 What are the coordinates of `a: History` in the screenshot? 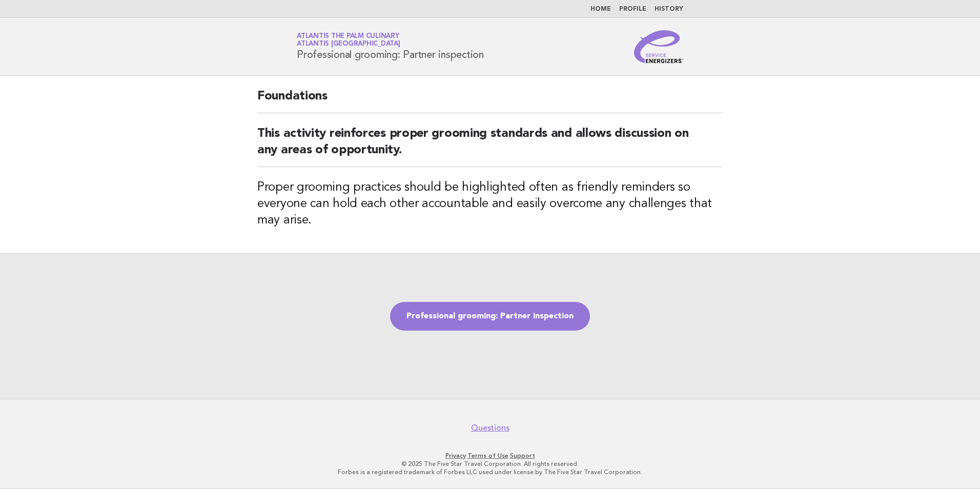 It's located at (669, 9).